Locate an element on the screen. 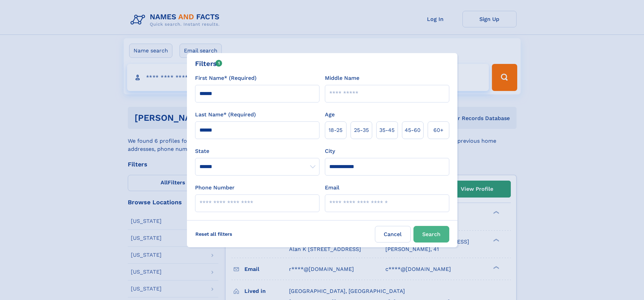 The image size is (644, 300). button: Search is located at coordinates (431, 234).